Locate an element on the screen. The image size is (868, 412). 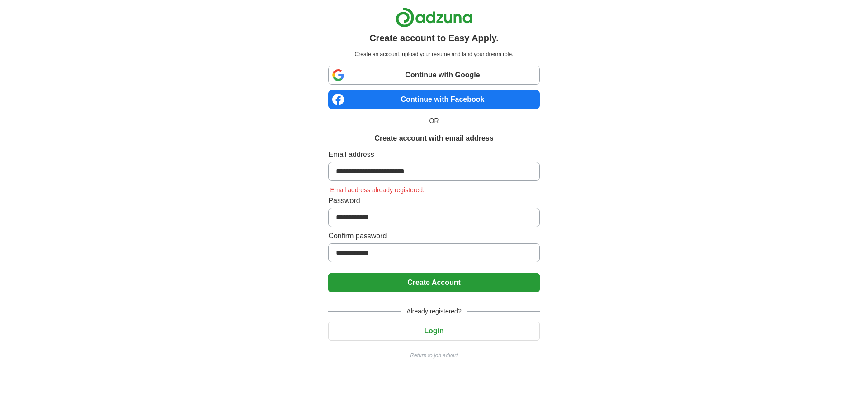
h1: Create account to Easy Apply. is located at coordinates (434, 38).